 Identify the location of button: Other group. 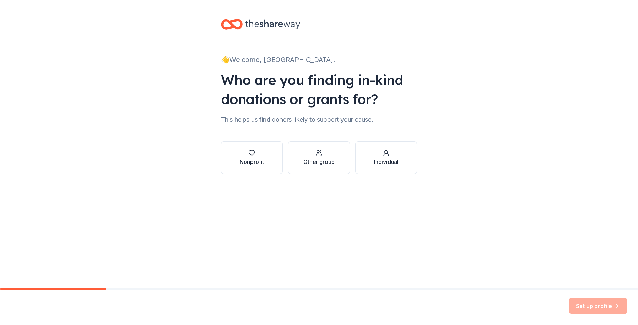
(319, 158).